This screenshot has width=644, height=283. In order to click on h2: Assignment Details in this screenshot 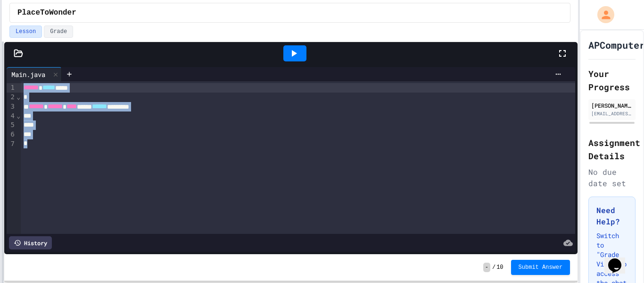, I will do `click(612, 150)`.